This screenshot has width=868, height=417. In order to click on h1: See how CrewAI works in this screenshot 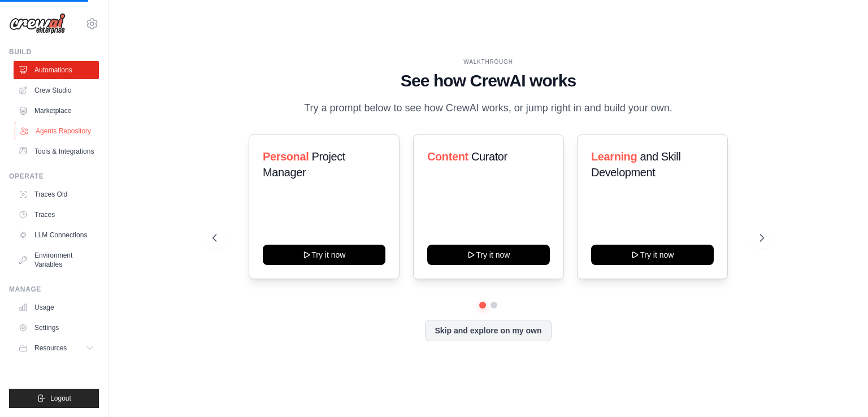, I will do `click(489, 81)`.